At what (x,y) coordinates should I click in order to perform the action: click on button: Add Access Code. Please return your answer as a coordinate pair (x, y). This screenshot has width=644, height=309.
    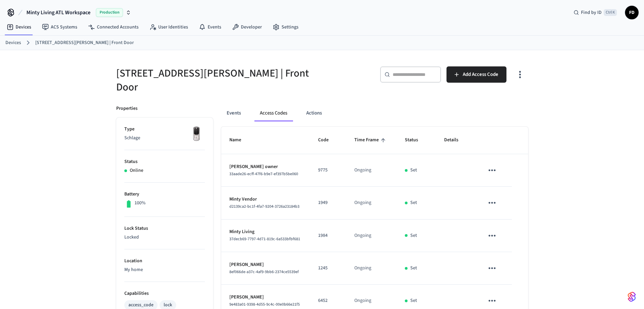
    Looking at the image, I should click on (476, 75).